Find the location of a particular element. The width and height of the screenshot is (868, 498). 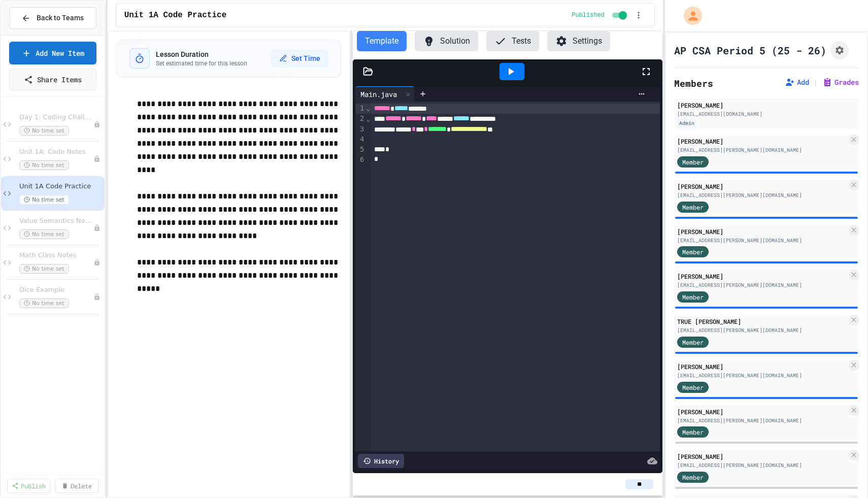

button: Assignment Settings is located at coordinates (839, 50).